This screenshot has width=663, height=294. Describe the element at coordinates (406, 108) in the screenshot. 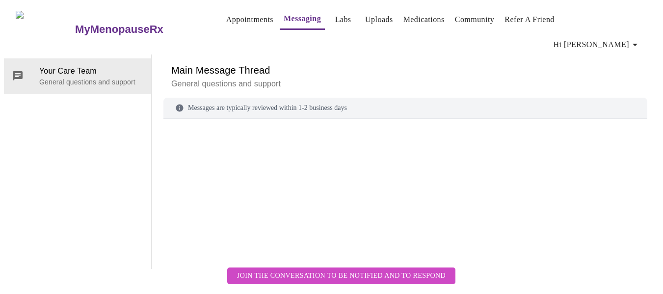

I see `div: Messages are typically reviewed within 1-2 business days` at that location.